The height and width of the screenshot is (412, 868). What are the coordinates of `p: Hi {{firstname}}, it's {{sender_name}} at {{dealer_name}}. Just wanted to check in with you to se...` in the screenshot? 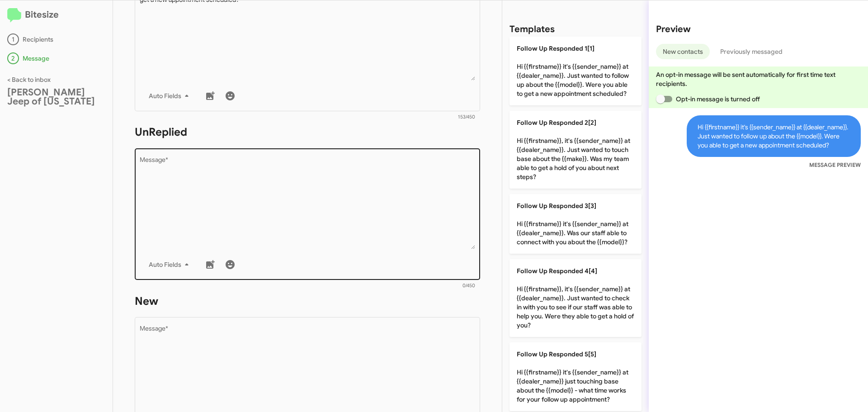 It's located at (575, 298).